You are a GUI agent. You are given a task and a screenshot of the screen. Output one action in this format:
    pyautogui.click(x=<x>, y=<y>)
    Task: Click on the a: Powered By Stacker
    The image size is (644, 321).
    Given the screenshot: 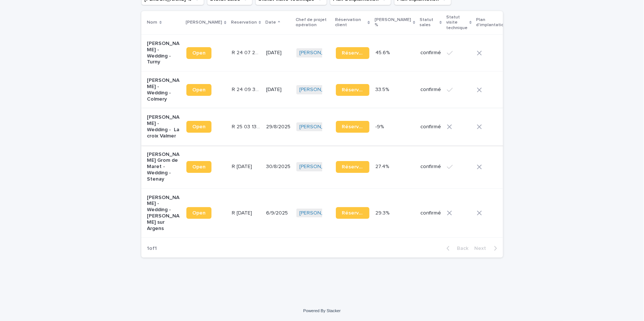 What is the action you would take?
    pyautogui.click(x=322, y=311)
    